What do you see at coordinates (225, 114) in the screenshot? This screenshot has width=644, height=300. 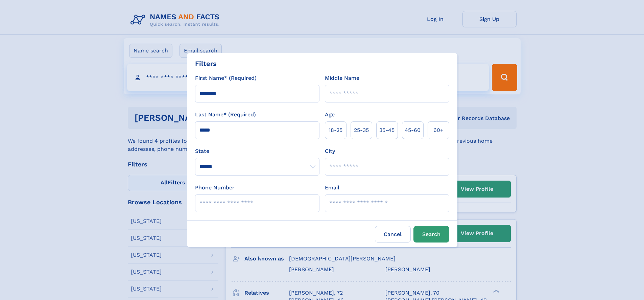 I see `label: Last Name* (Required)` at bounding box center [225, 114].